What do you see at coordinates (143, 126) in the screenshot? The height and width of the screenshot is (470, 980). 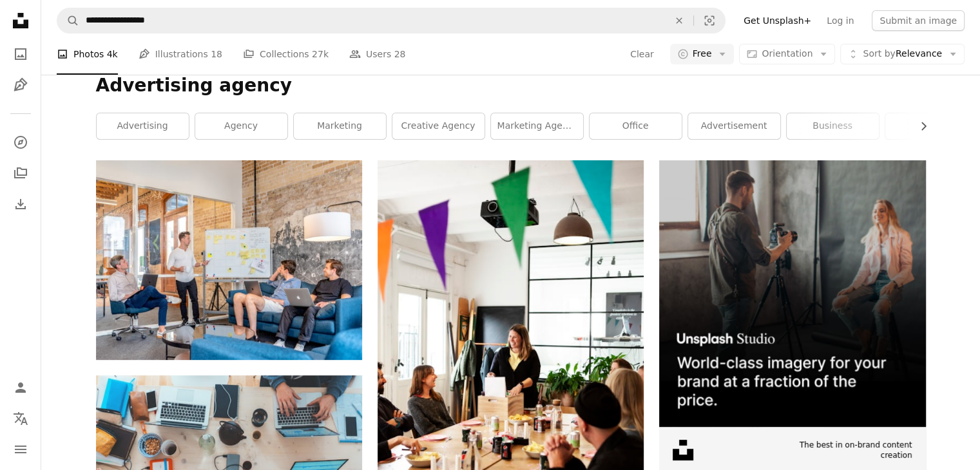 I see `a: advertising` at bounding box center [143, 126].